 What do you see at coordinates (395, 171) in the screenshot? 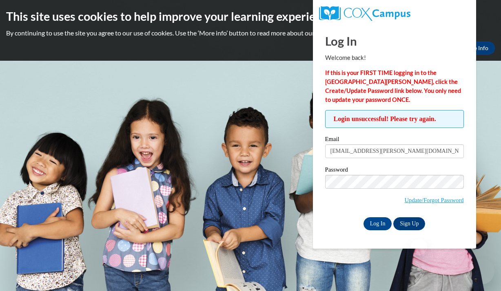
I see `label: Password` at bounding box center [395, 171].